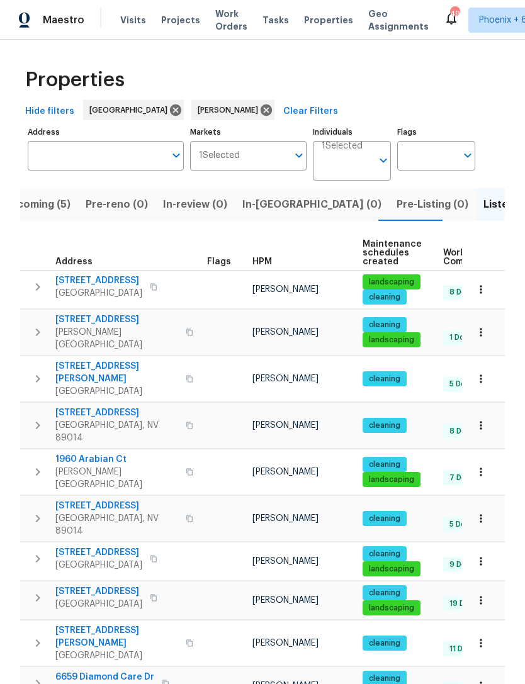  I want to click on span: Flags, so click(219, 262).